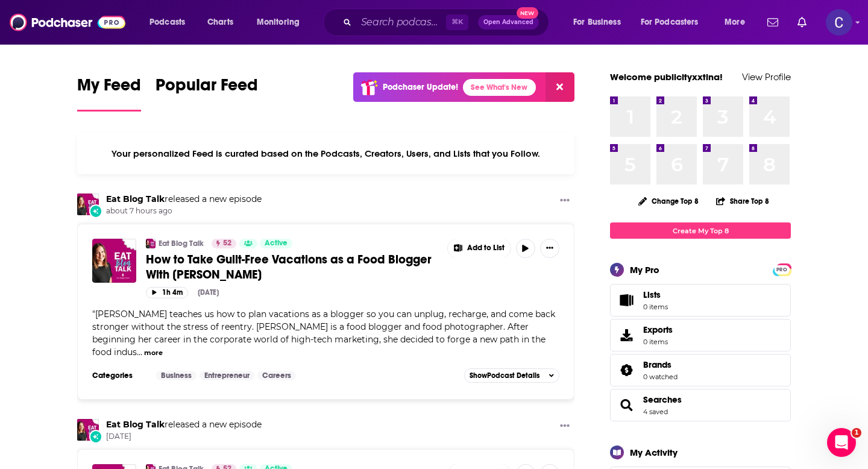  What do you see at coordinates (420, 87) in the screenshot?
I see `p: Podchaser Update!` at bounding box center [420, 87].